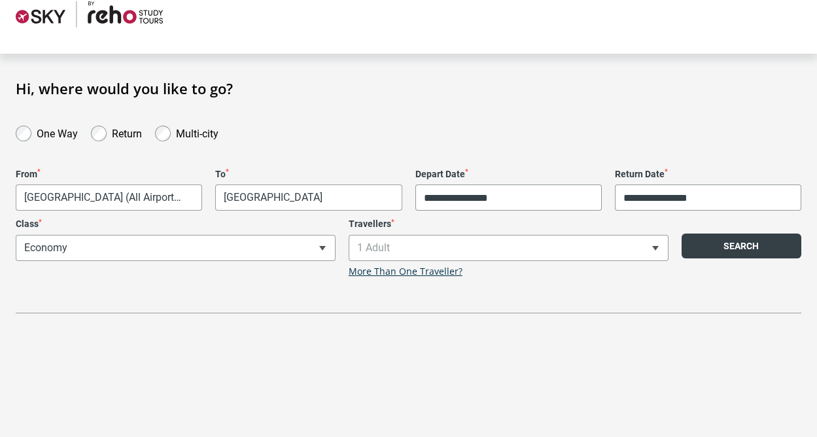  What do you see at coordinates (109, 174) in the screenshot?
I see `label: From` at bounding box center [109, 174].